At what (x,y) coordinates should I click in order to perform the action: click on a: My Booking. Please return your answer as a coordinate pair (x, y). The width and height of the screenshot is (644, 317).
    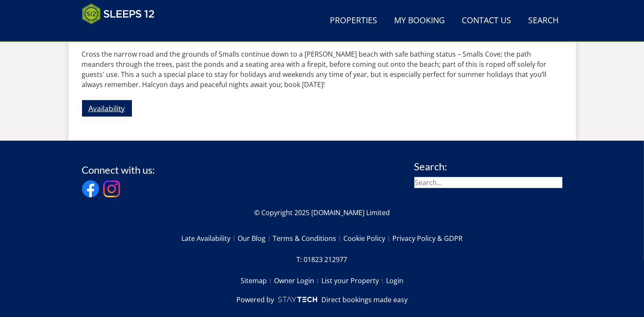
    Looking at the image, I should click on (420, 20).